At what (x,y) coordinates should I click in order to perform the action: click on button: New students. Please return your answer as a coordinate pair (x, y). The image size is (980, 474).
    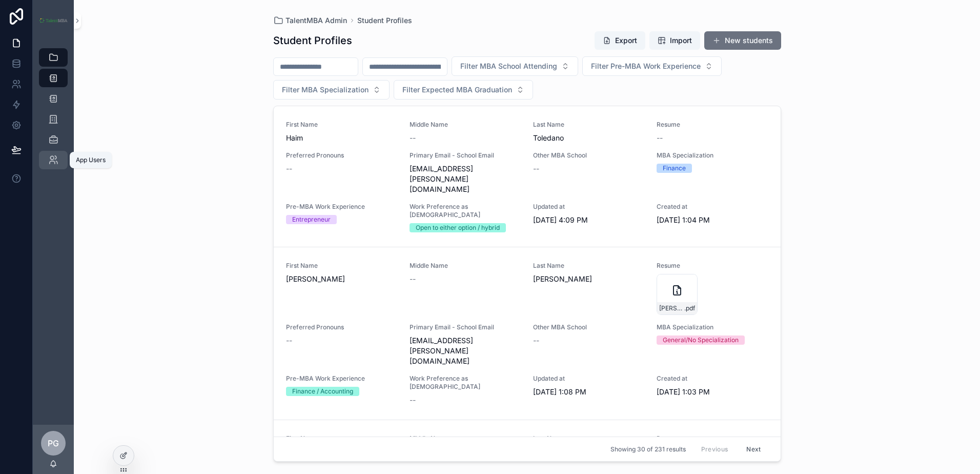
    Looking at the image, I should click on (743, 40).